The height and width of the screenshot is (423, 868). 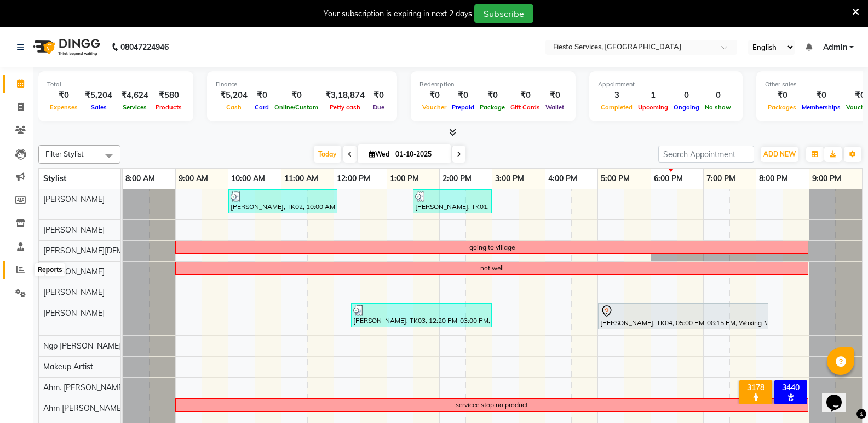 I want to click on a: 11:00 AM, so click(x=302, y=178).